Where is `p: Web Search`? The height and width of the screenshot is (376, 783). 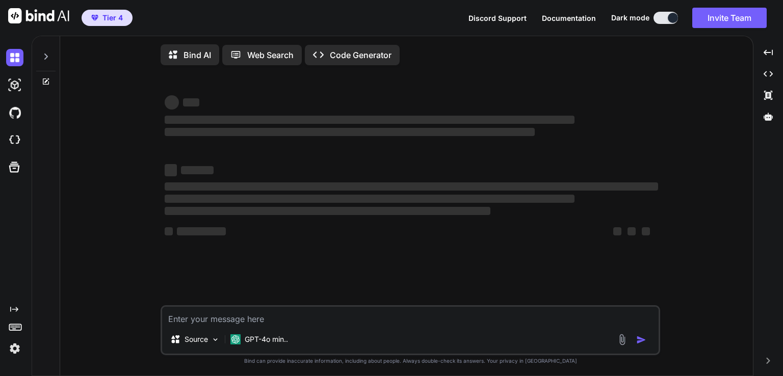 p: Web Search is located at coordinates (270, 55).